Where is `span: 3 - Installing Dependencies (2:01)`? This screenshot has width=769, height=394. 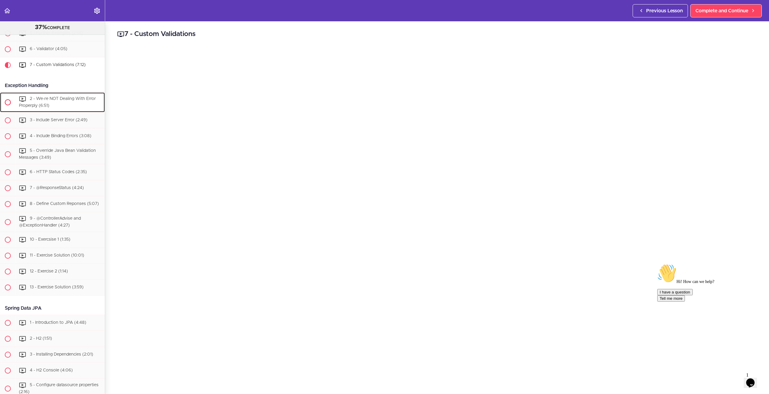 span: 3 - Installing Dependencies (2:01) is located at coordinates (61, 355).